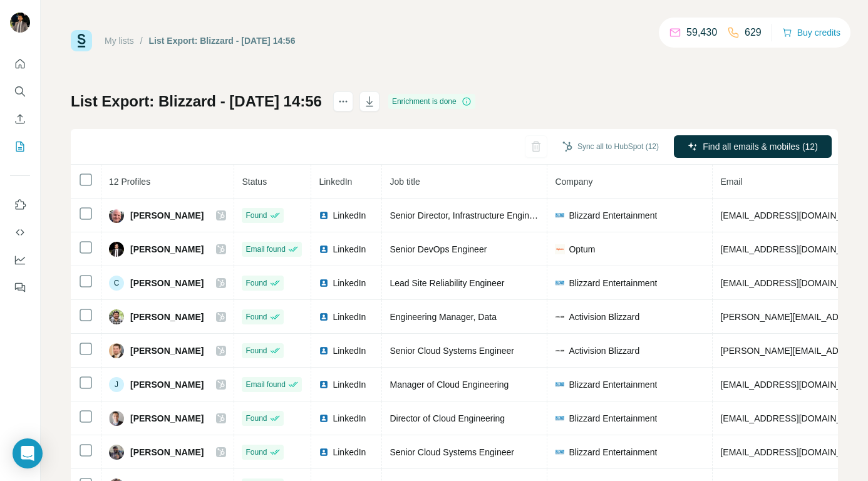  I want to click on span: Lead Site Reliability Engineer, so click(446, 283).